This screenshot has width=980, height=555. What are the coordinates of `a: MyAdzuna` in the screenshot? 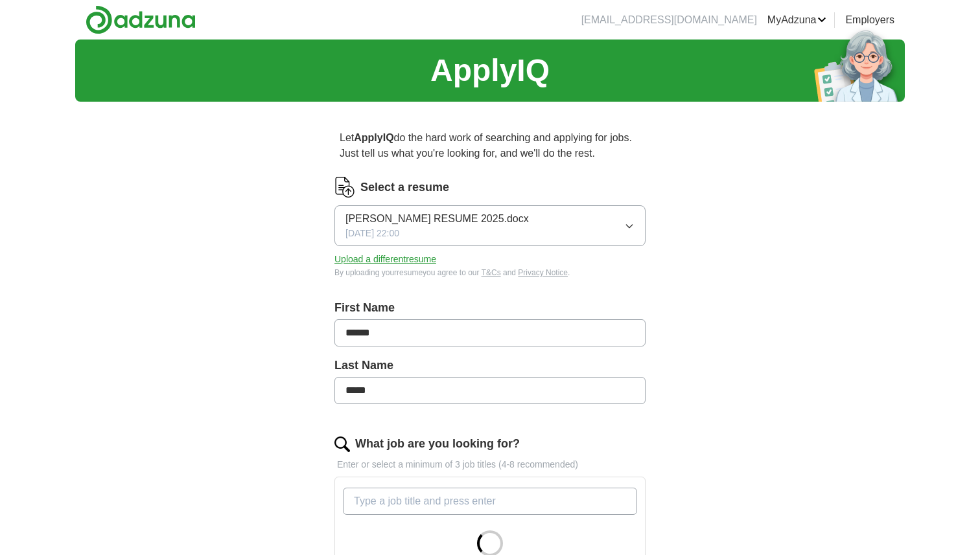 It's located at (797, 20).